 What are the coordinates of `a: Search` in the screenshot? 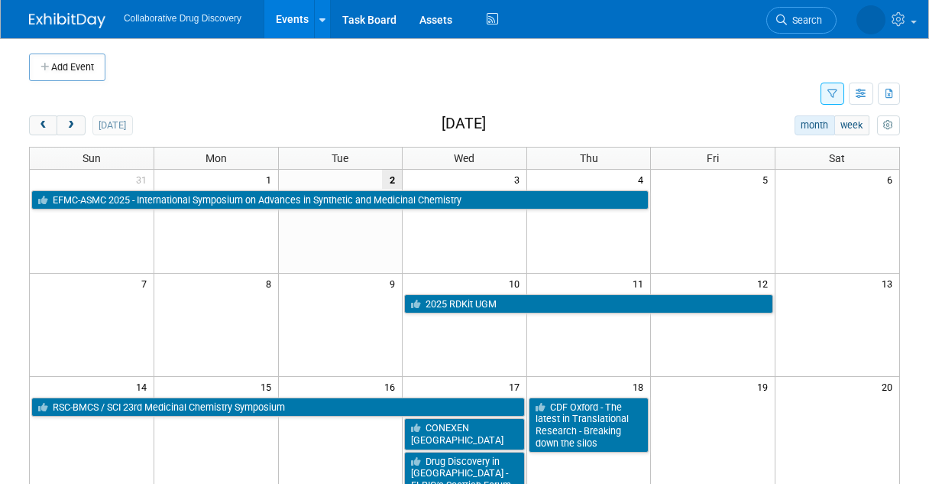 It's located at (801, 20).